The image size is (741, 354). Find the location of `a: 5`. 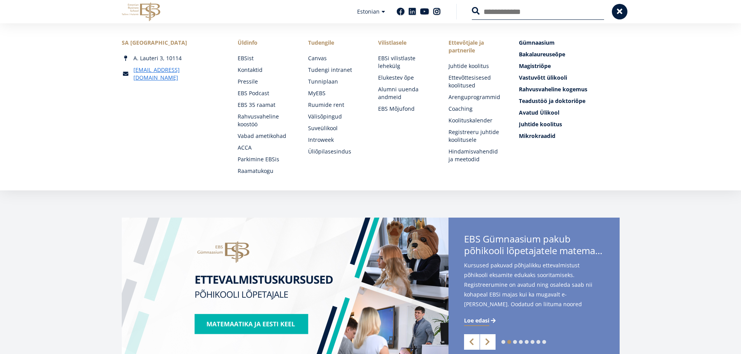

a: 5 is located at coordinates (527, 342).